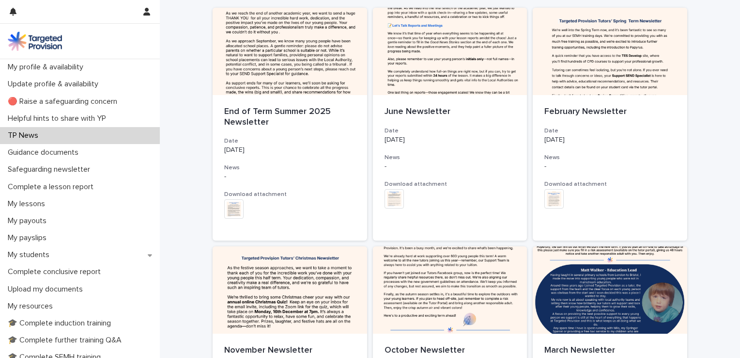  I want to click on p: My lessons, so click(28, 203).